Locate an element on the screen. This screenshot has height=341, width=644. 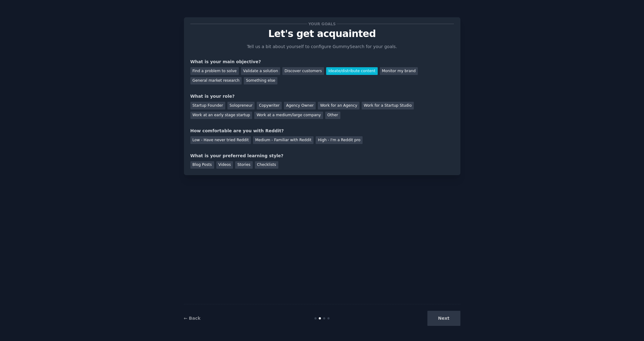
div: Copywriter is located at coordinates (269, 106).